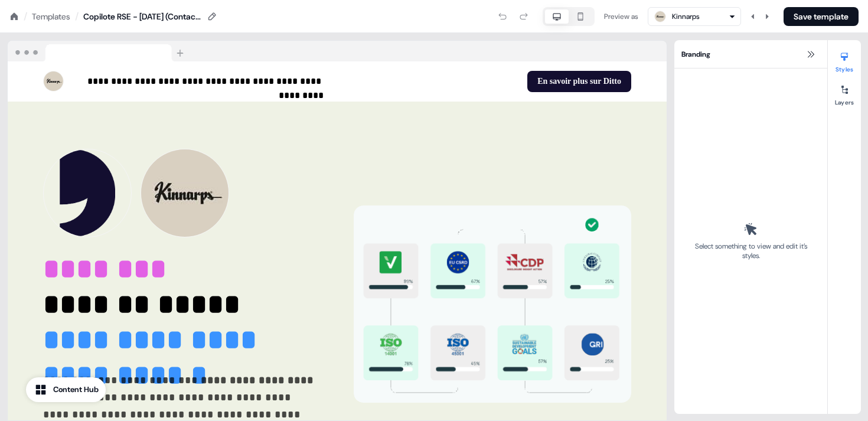  What do you see at coordinates (821, 17) in the screenshot?
I see `button: Save template` at bounding box center [821, 17].